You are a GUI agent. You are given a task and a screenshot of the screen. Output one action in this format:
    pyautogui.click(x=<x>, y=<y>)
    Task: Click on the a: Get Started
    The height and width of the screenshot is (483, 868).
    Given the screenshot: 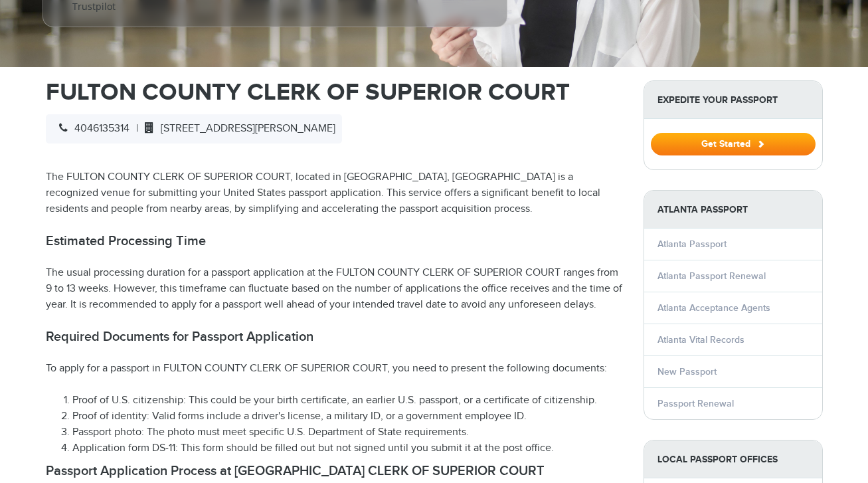 What is the action you would take?
    pyautogui.click(x=733, y=143)
    